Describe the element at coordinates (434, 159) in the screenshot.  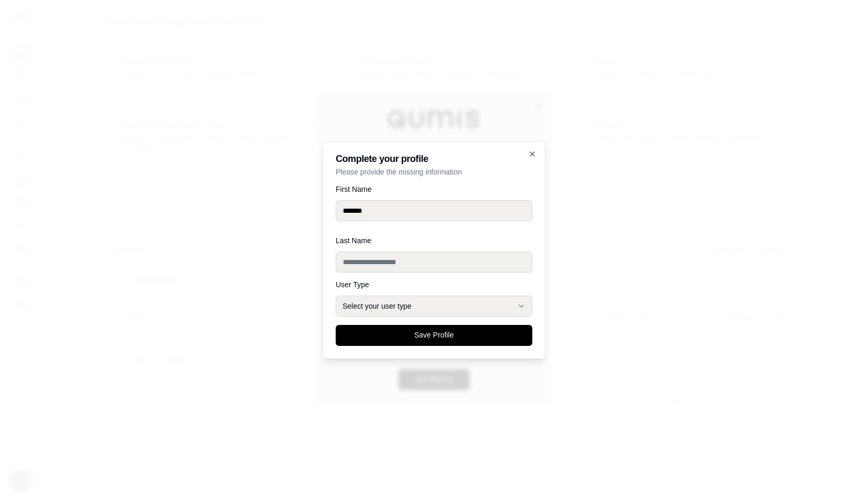
I see `h2: Complete your profile` at that location.